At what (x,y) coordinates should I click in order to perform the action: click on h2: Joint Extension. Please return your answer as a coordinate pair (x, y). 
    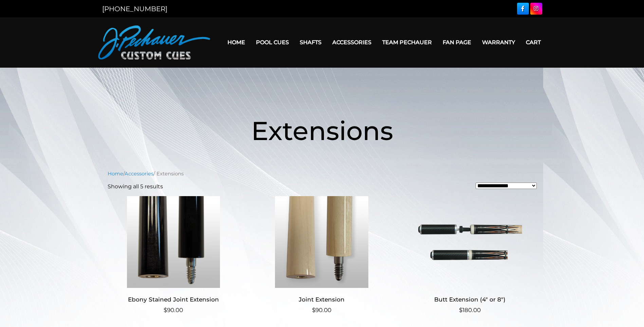
    Looking at the image, I should click on (322, 299).